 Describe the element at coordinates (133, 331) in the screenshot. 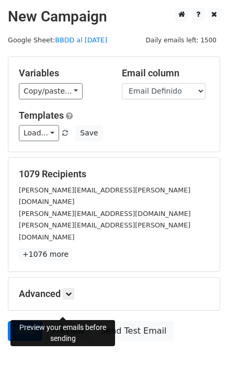

I see `a: Send Test Email` at that location.